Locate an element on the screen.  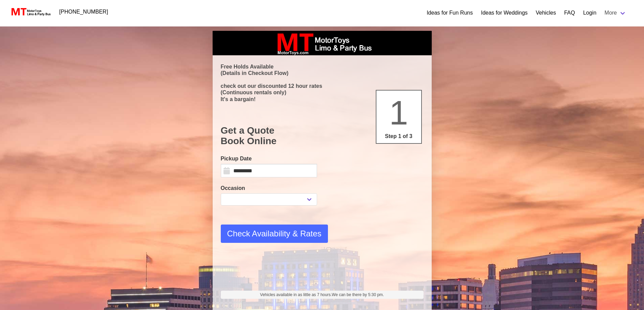
label: Occasion is located at coordinates (269, 188).